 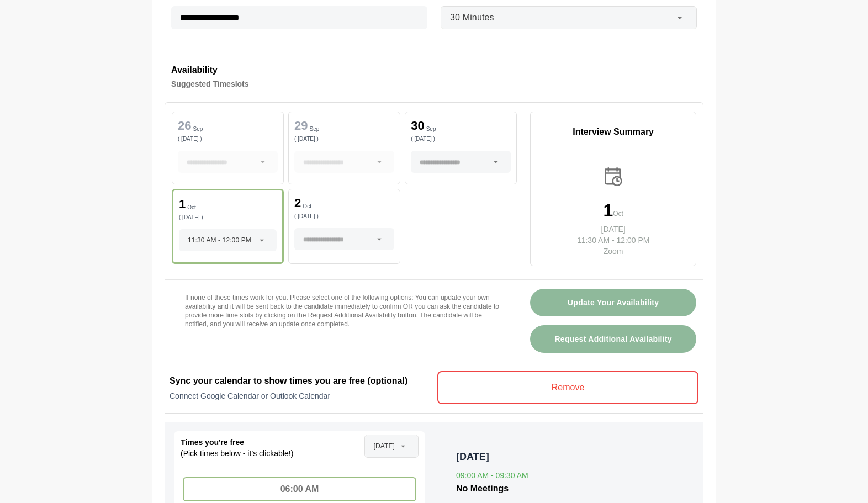 What do you see at coordinates (237, 453) in the screenshot?
I see `p: (Pick times below - it’s clickable!)` at bounding box center [237, 453].